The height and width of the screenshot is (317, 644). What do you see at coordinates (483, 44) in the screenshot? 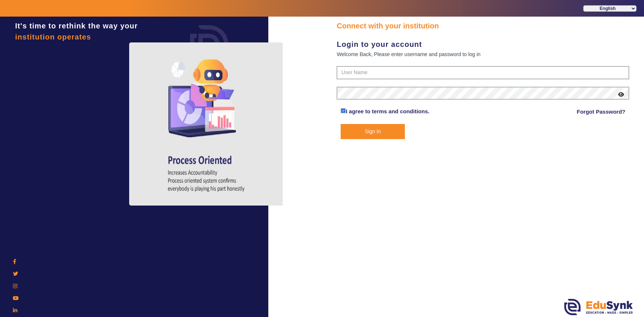
I see `div: Login to your account` at bounding box center [483, 44].